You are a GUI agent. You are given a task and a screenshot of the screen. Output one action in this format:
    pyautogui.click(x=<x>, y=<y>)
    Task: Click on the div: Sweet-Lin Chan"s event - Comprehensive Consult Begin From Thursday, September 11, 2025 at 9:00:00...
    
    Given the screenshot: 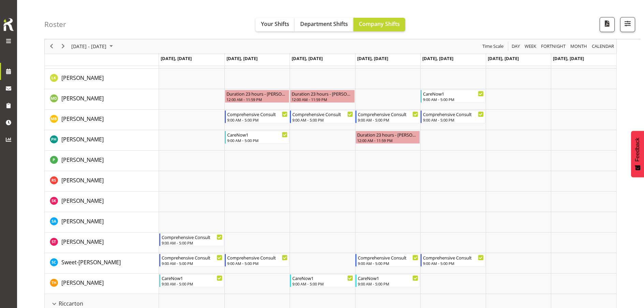 What is the action you would take?
    pyautogui.click(x=388, y=260)
    